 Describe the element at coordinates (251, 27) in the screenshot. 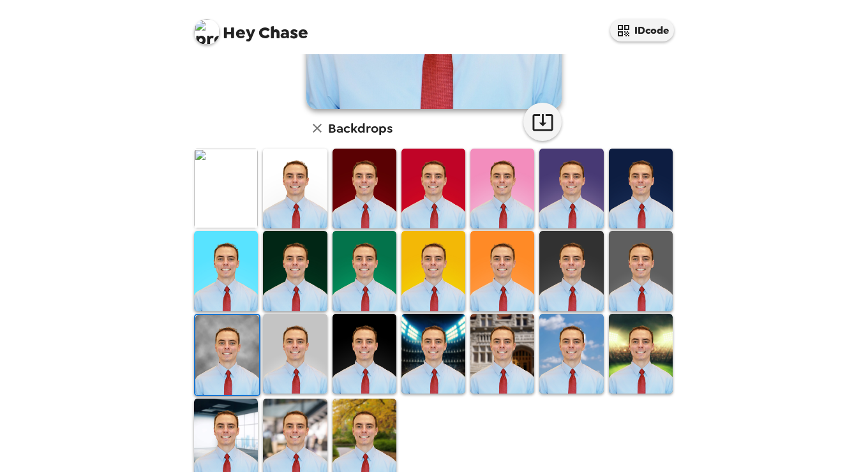

I see `span: Chase` at that location.